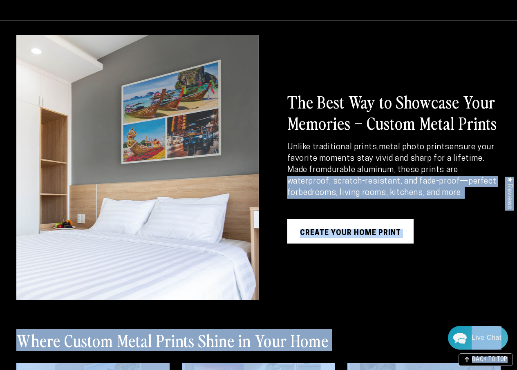  What do you see at coordinates (137, 168) in the screenshot?
I see `img: Custom Thailand travel collage metal print above modern hotel-style bed – premium aluminum photo ...` at bounding box center [137, 168].